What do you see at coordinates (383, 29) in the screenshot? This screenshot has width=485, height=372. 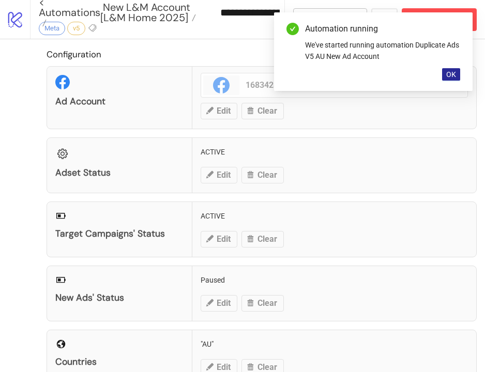 I see `div: Automation running` at bounding box center [383, 29].